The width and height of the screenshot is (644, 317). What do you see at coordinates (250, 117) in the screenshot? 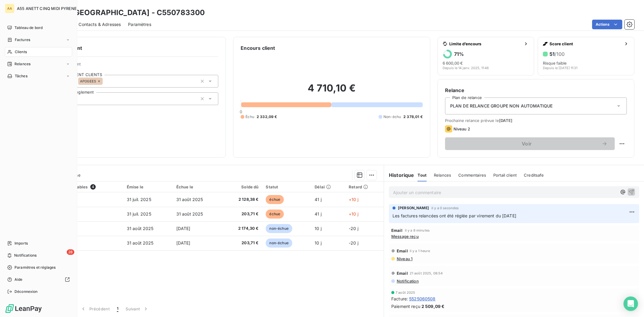
I see `span: Échu` at bounding box center [250, 117].